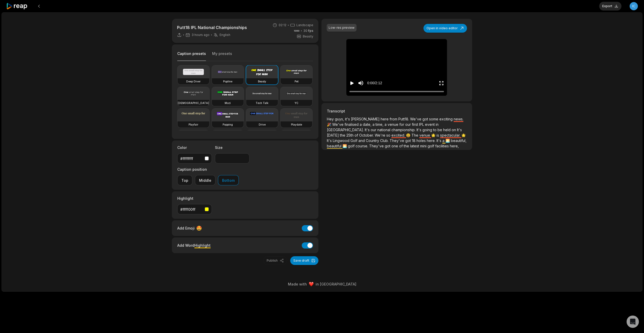 The width and height of the screenshot is (644, 333). What do you see at coordinates (350, 135) in the screenshot?
I see `span: 25th` at bounding box center [350, 135].